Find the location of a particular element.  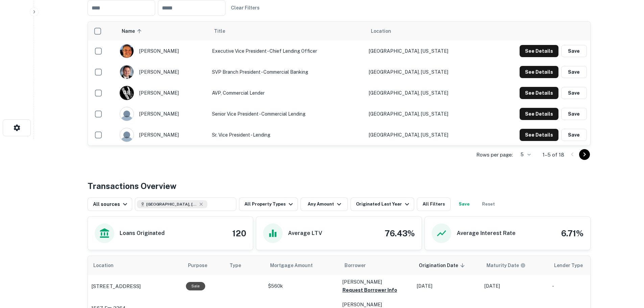

td: AVP, Commercial Lender is located at coordinates (287, 93).